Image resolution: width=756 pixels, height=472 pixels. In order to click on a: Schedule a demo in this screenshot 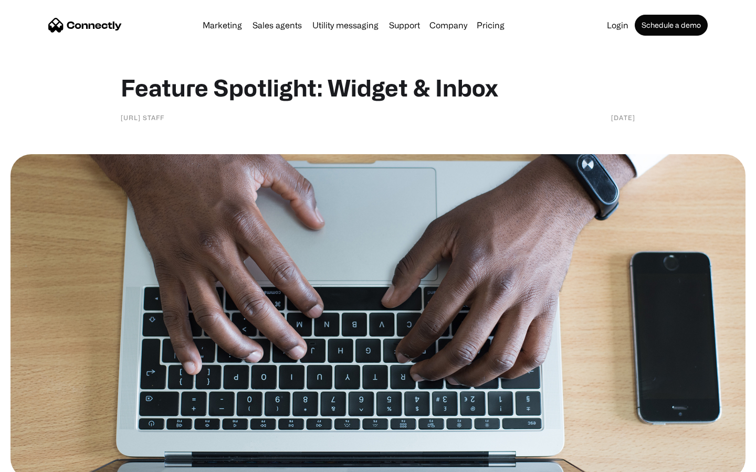, I will do `click(671, 25)`.